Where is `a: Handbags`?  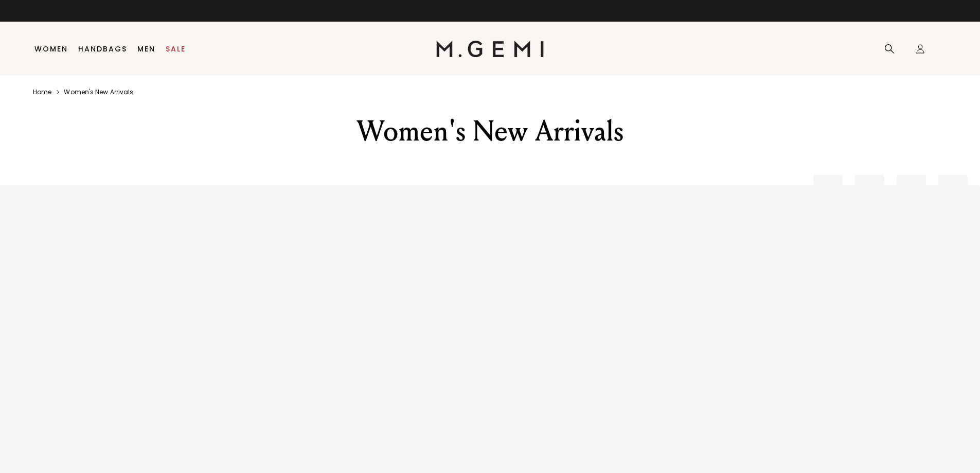 a: Handbags is located at coordinates (103, 49).